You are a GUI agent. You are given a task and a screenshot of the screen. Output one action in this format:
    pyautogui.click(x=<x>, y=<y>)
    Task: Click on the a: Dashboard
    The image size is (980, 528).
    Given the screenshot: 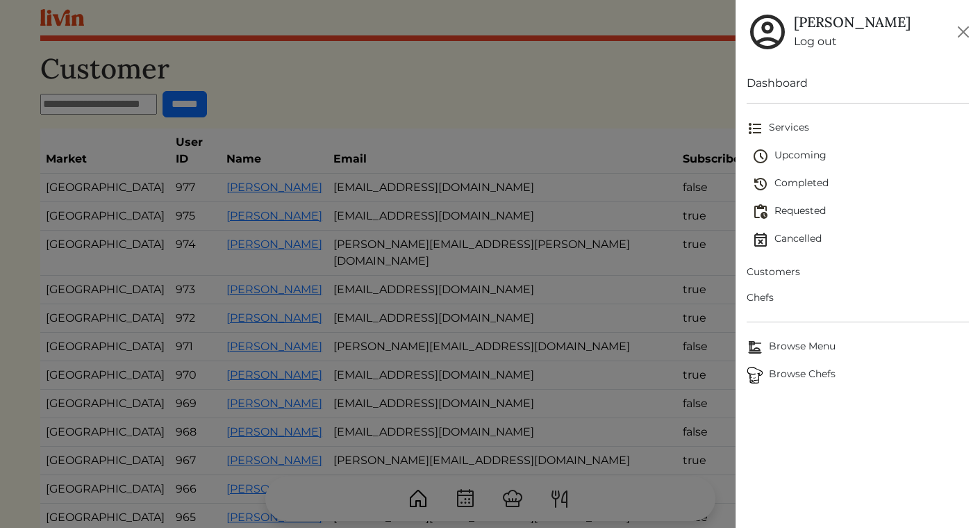 What is the action you would take?
    pyautogui.click(x=858, y=83)
    